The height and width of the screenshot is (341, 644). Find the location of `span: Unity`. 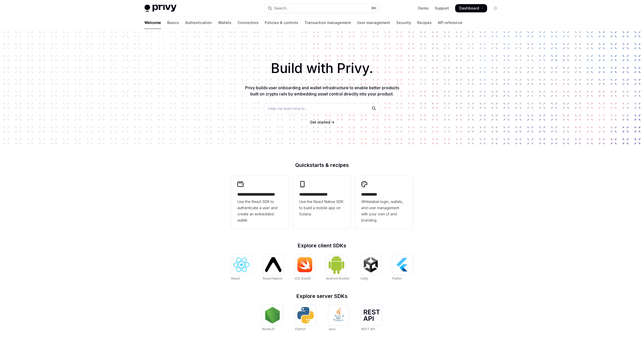

span: Unity is located at coordinates (364, 278).